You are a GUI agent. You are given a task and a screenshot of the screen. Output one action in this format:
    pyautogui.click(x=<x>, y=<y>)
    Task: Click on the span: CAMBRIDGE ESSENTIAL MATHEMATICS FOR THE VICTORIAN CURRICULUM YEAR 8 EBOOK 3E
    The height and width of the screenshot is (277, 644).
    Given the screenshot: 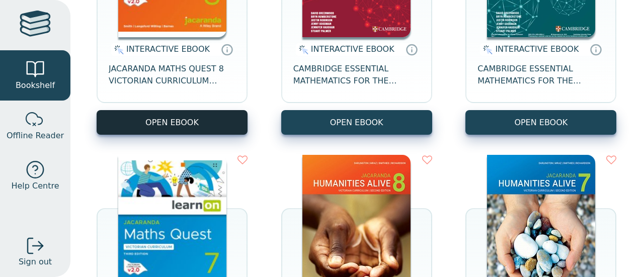 What is the action you would take?
    pyautogui.click(x=357, y=75)
    